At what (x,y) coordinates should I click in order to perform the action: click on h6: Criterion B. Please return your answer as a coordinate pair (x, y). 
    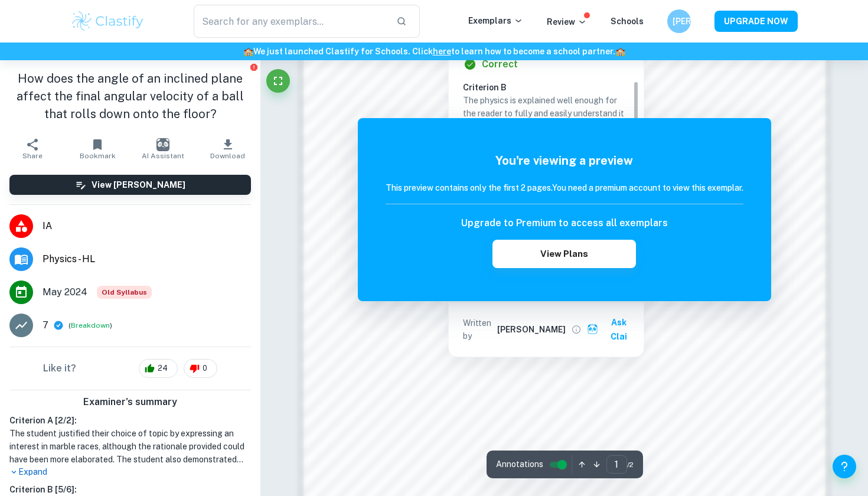
    Looking at the image, I should click on (551, 88).